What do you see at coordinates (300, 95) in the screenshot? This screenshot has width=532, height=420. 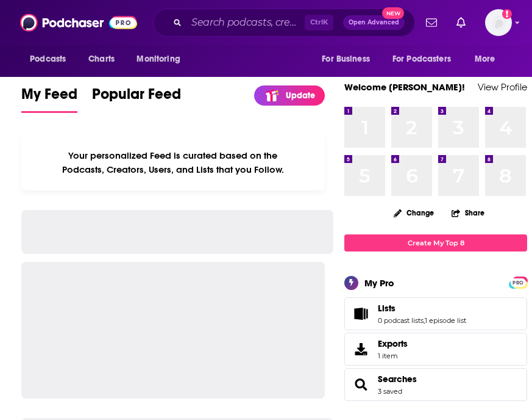 I see `p: Update` at bounding box center [300, 95].